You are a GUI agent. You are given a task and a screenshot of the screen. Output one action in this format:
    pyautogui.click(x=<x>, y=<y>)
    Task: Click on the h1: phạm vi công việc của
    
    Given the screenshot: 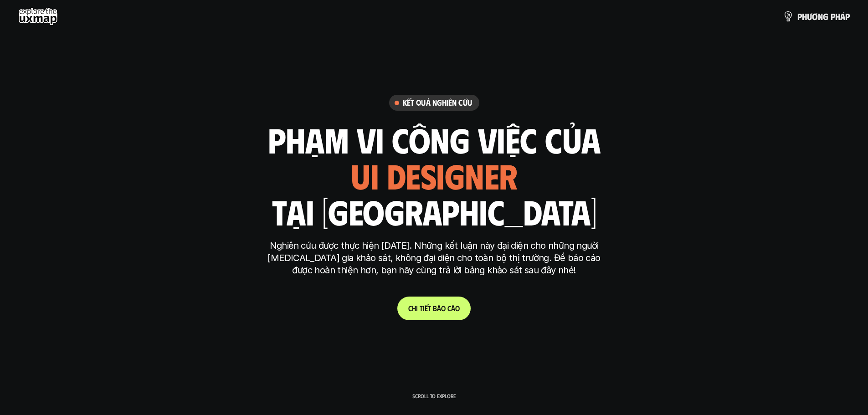 What is the action you would take?
    pyautogui.click(x=434, y=140)
    